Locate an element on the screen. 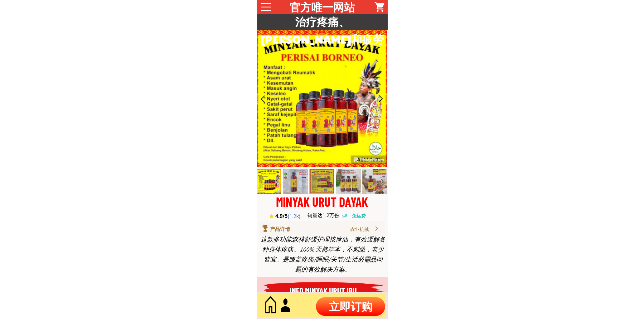 The width and height of the screenshot is (644, 319). h3: (1.2k) is located at coordinates (296, 216).